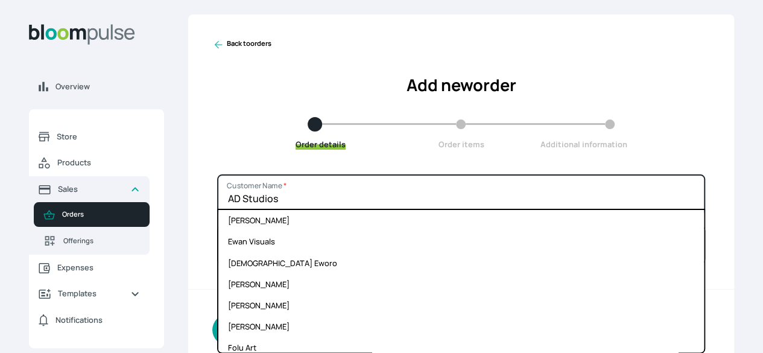  What do you see at coordinates (98, 136) in the screenshot?
I see `span: Store` at bounding box center [98, 136].